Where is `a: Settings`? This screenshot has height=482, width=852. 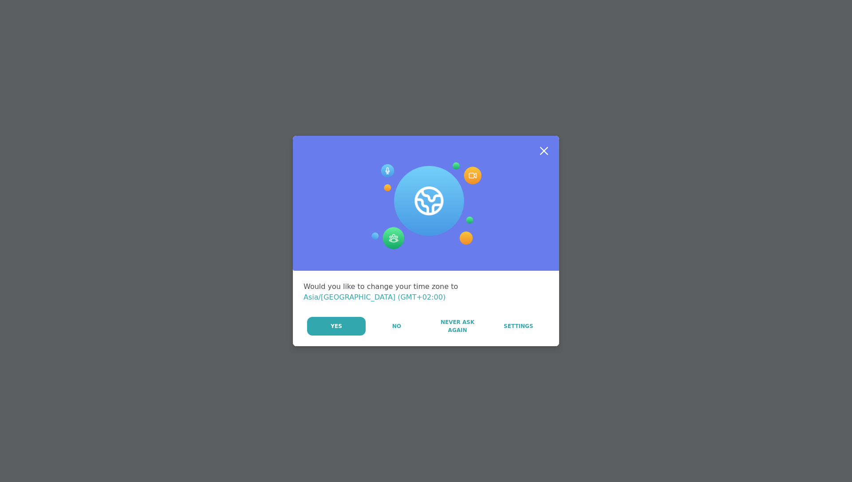 a: Settings is located at coordinates (518, 326).